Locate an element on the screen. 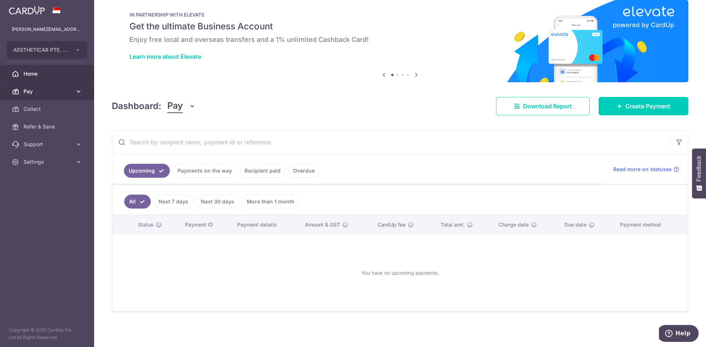  a: More than 1 month is located at coordinates (270, 202).